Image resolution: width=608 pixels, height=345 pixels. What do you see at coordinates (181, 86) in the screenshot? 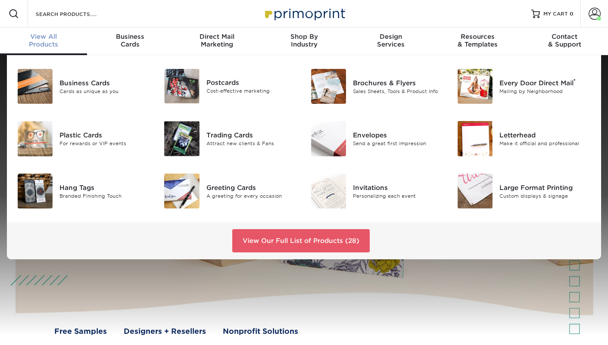
I see `img: Postcards` at bounding box center [181, 86].